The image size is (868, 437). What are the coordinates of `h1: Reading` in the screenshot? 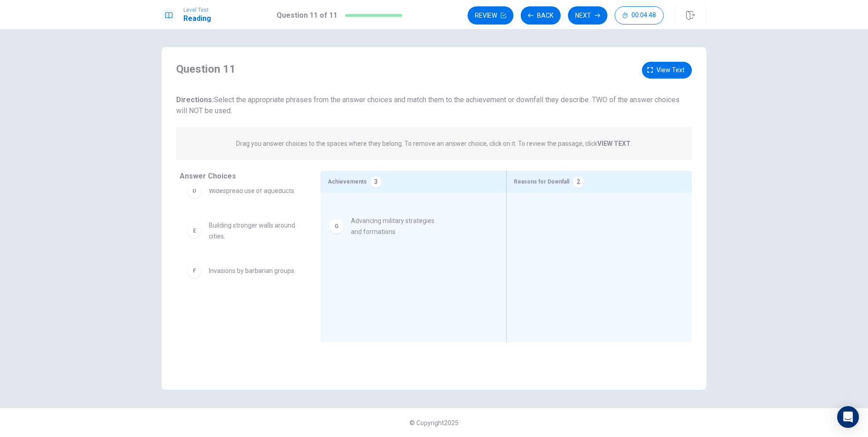 It's located at (197, 18).